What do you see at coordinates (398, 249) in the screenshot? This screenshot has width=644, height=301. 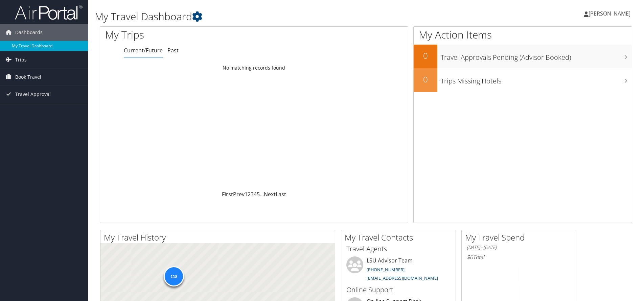 I see `h3: Travel Agents` at bounding box center [398, 249].